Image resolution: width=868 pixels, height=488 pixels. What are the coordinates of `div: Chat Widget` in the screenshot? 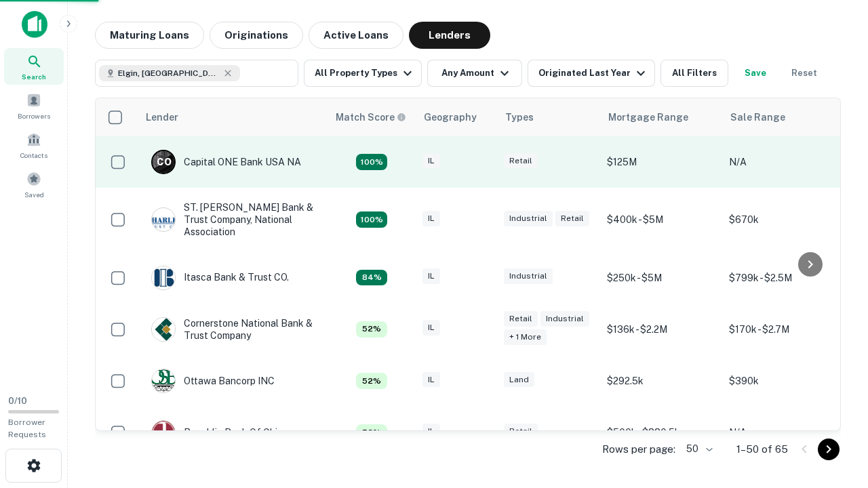 It's located at (834, 412).